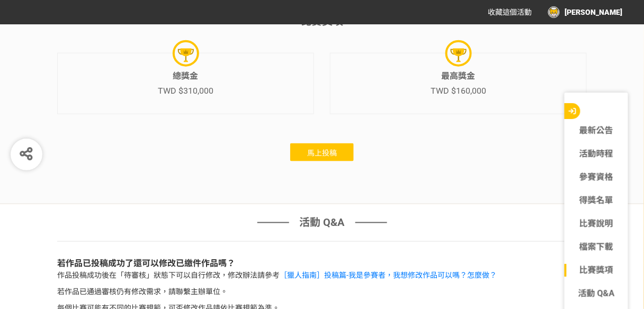 The height and width of the screenshot is (309, 644). Describe the element at coordinates (597, 270) in the screenshot. I see `a: 比賽獎項` at that location.